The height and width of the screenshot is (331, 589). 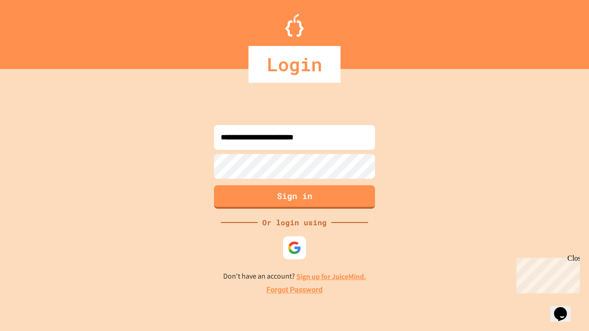 I want to click on p: Don't have an account?, so click(x=295, y=277).